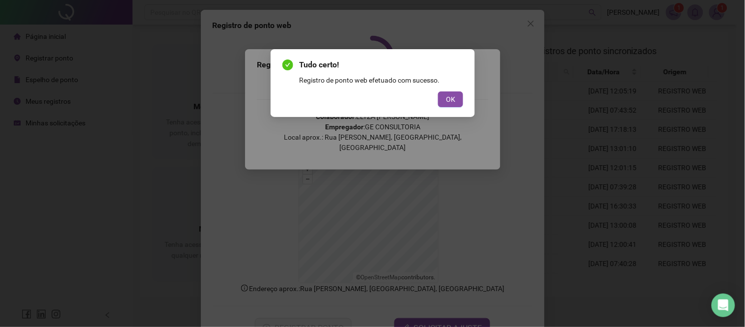 This screenshot has height=327, width=745. I want to click on div: Open Intercom Messenger, so click(724, 305).